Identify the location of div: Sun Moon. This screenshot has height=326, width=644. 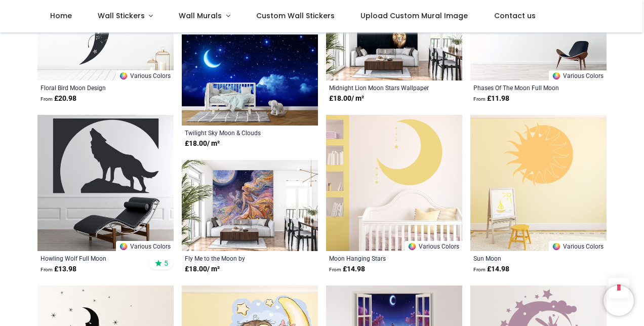
(525, 258).